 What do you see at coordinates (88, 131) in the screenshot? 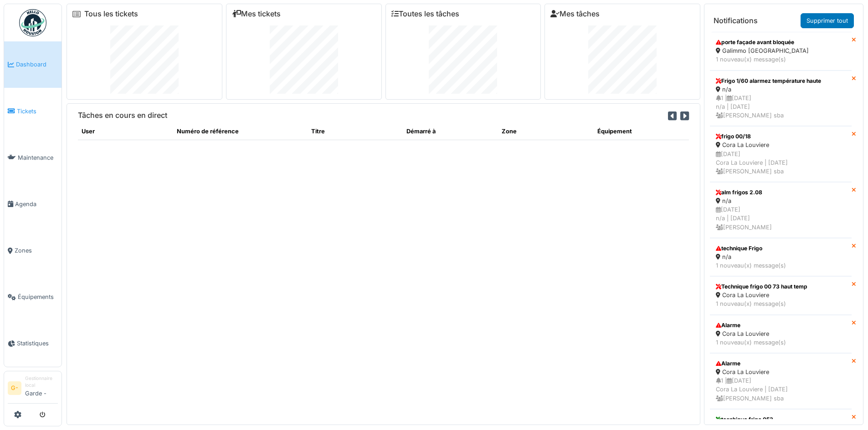
I see `span: translation missing: fr.shared.user` at bounding box center [88, 131].